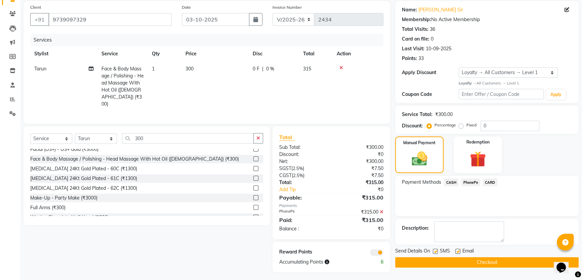  I want to click on span: 315, so click(307, 69).